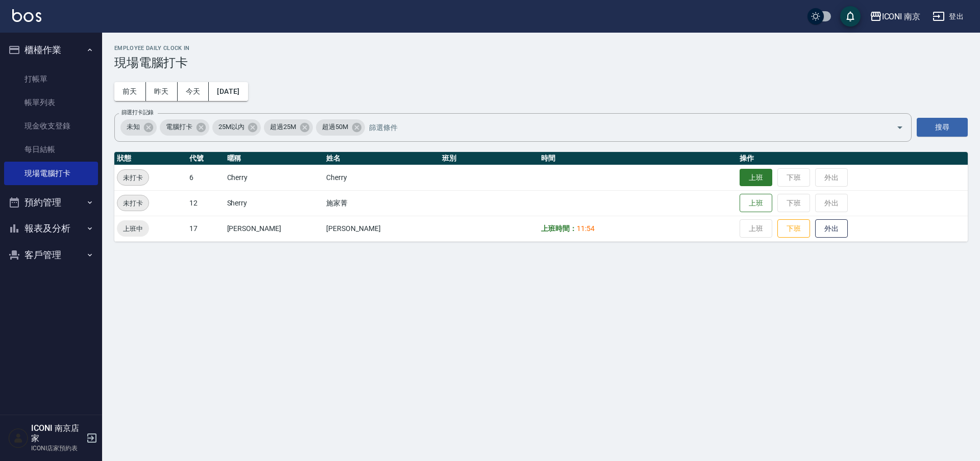  What do you see at coordinates (381, 159) in the screenshot?
I see `th: 姓名` at bounding box center [381, 159].